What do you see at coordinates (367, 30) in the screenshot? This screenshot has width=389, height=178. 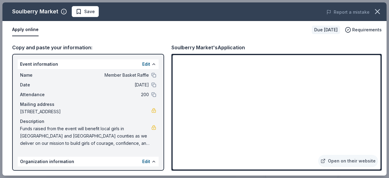 I see `span: Requirements` at bounding box center [367, 30].